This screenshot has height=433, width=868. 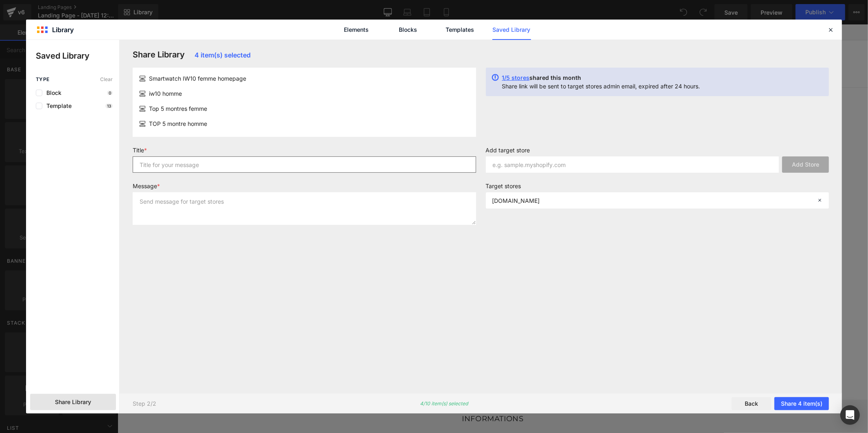 I want to click on label: Target stores, so click(x=658, y=187).